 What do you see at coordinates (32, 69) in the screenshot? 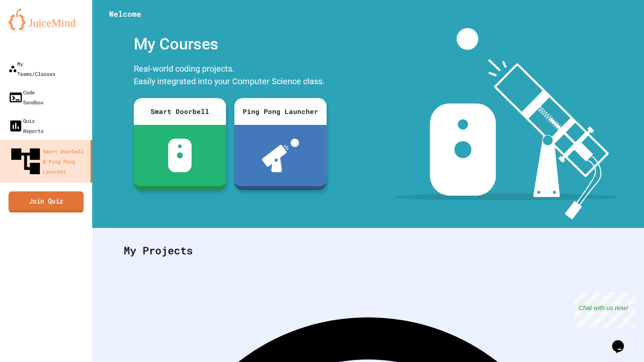
I see `div: My Teams/Classes` at bounding box center [32, 69].